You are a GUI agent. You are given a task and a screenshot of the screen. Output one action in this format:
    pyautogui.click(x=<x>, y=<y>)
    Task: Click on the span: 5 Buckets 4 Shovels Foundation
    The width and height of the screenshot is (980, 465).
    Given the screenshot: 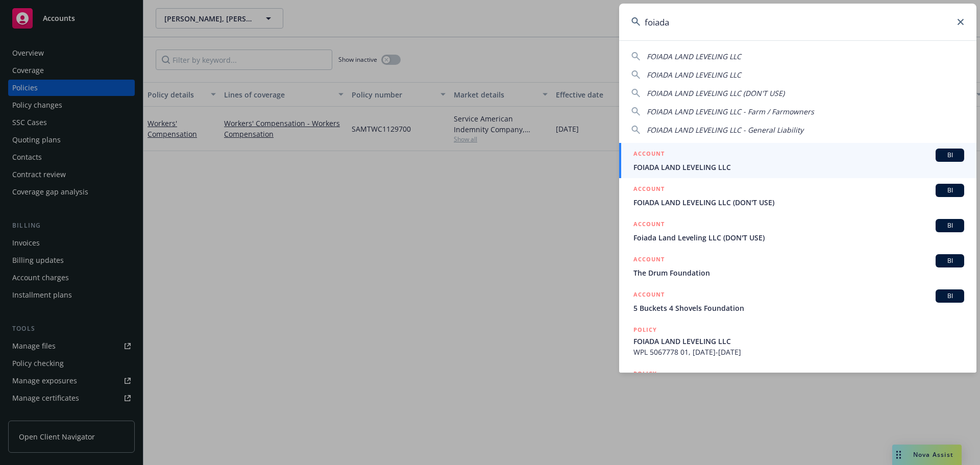 What is the action you would take?
    pyautogui.click(x=799, y=308)
    